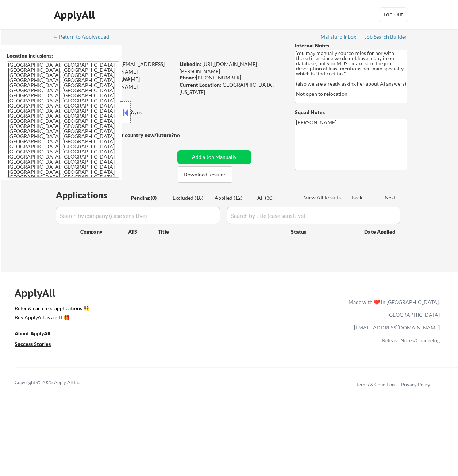 This screenshot has width=458, height=476. What do you see at coordinates (149, 198) in the screenshot?
I see `div: Pending (0)` at bounding box center [149, 198].